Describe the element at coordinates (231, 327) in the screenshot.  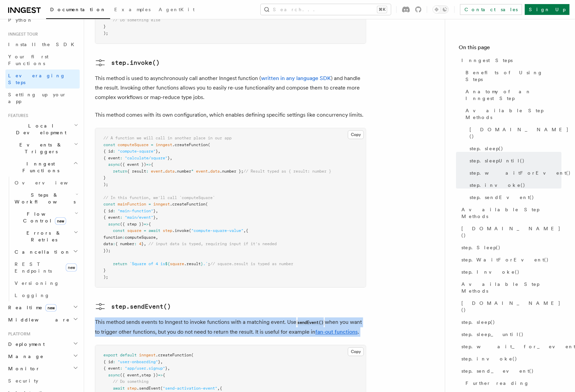
I see `p: This method sends events to Inngest to invoke functions with a matching event. Use when you want ...` at that location.